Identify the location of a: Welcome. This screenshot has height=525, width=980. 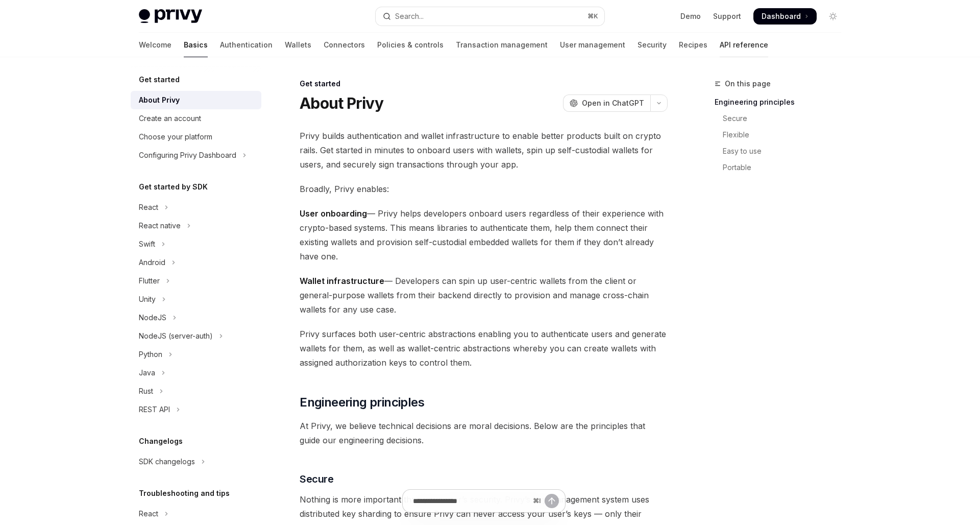
(155, 45).